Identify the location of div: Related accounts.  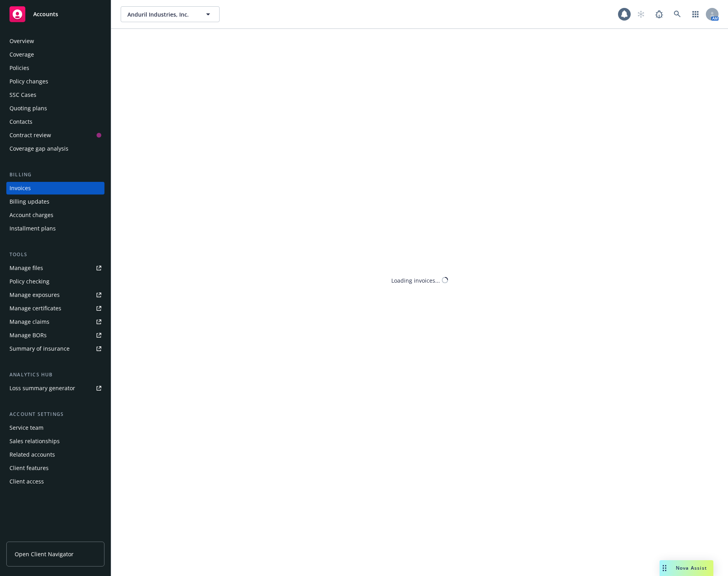
(32, 455).